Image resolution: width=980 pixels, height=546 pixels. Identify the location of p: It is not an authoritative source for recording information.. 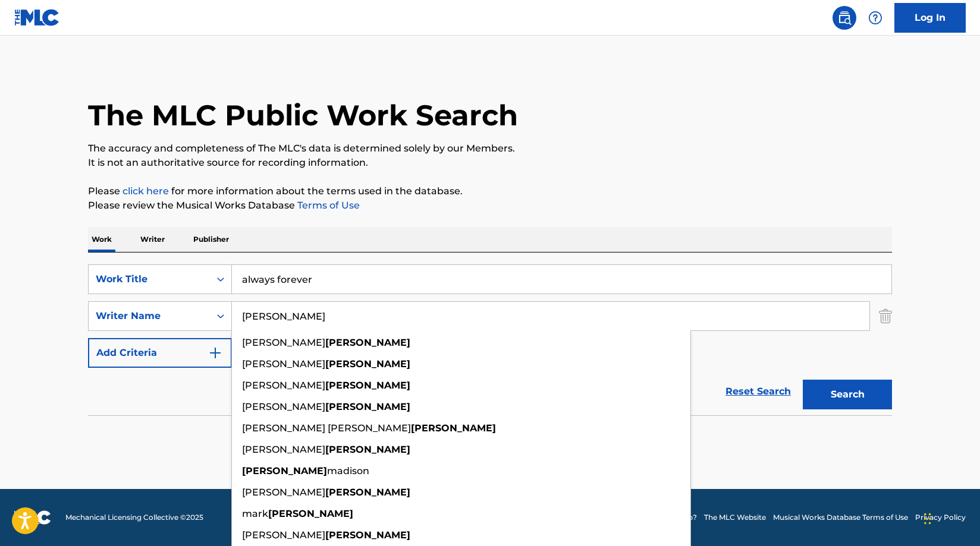
(490, 163).